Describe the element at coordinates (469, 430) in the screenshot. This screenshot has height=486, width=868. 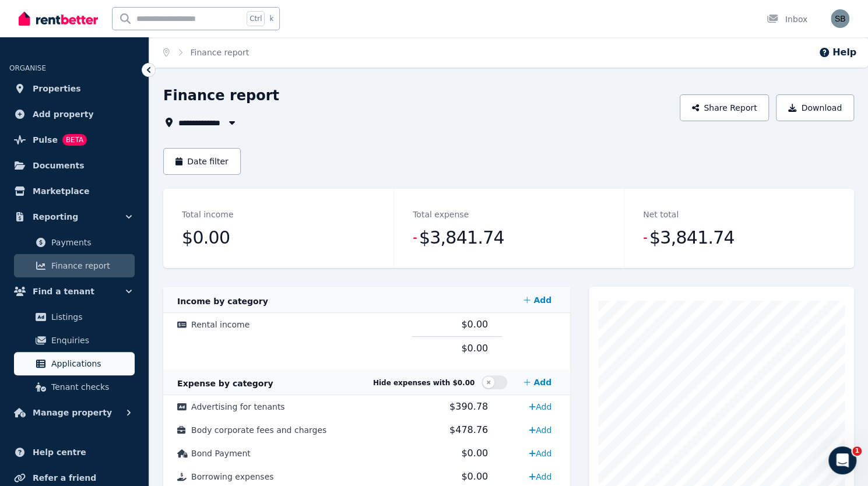
I see `span: $478.76` at that location.